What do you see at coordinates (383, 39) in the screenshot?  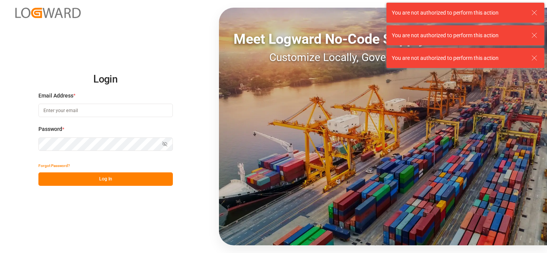 I see `div: Meet Logward No-Code Supply Chain Execution:` at bounding box center [383, 39].